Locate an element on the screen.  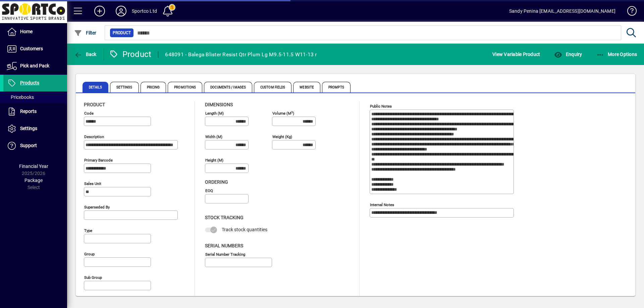
span: Pricebooks is located at coordinates (20, 97).